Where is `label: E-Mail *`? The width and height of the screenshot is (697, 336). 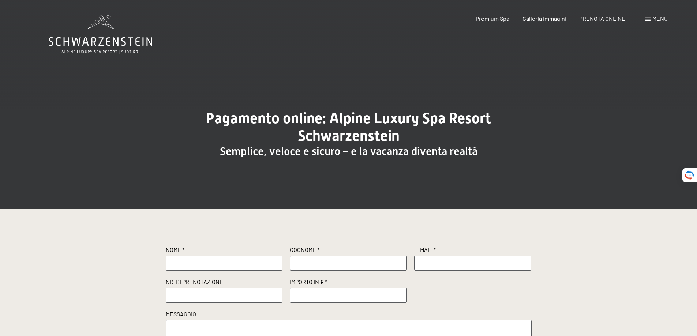 label: E-Mail * is located at coordinates (473, 251).